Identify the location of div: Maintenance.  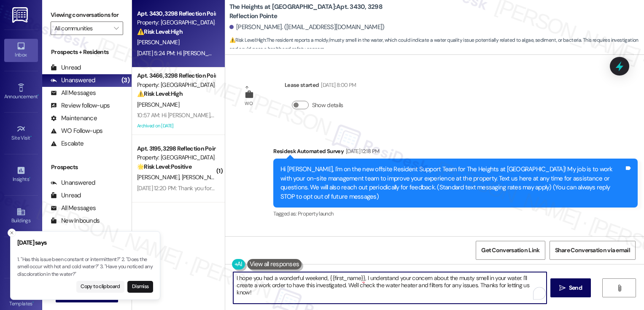
(74, 118).